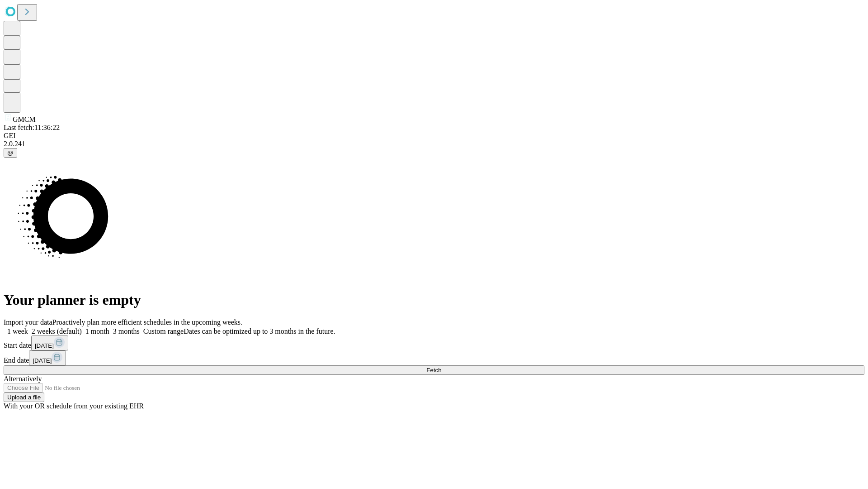  What do you see at coordinates (24, 119) in the screenshot?
I see `span: GMCM` at bounding box center [24, 119].